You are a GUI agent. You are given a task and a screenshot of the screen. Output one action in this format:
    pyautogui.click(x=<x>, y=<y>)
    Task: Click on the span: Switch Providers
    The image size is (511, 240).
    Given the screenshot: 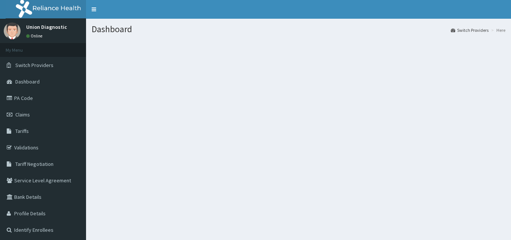 What is the action you would take?
    pyautogui.click(x=34, y=65)
    